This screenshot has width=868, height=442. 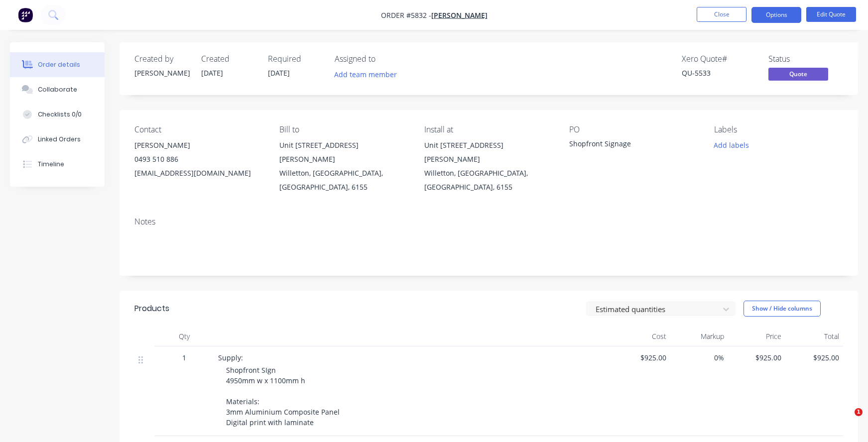 I want to click on div: Created by, so click(x=162, y=59).